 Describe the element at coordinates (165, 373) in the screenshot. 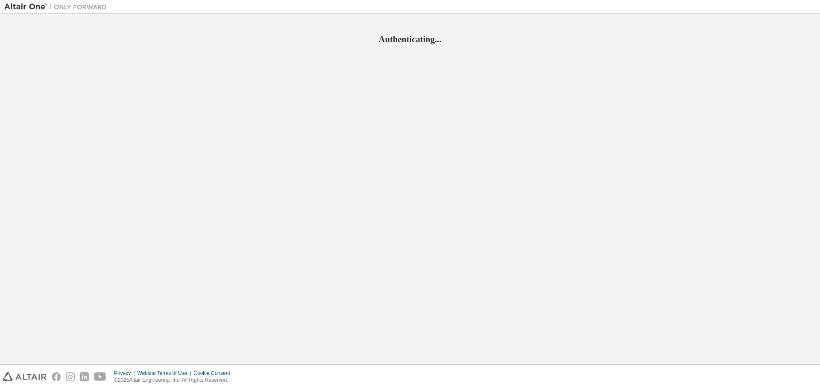

I see `div: Website Terms of Use` at that location.